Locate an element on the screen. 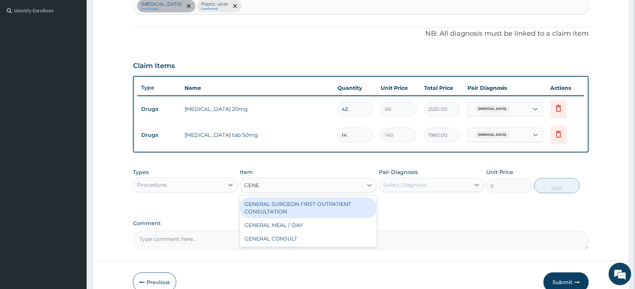 The height and width of the screenshot is (289, 635). h3: Claim Items is located at coordinates (154, 66).